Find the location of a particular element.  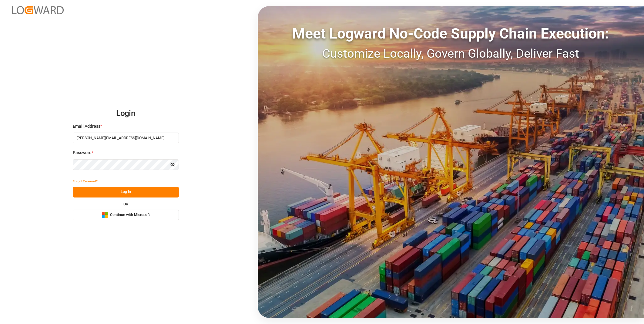

button: Forgot Password? is located at coordinates (85, 181).